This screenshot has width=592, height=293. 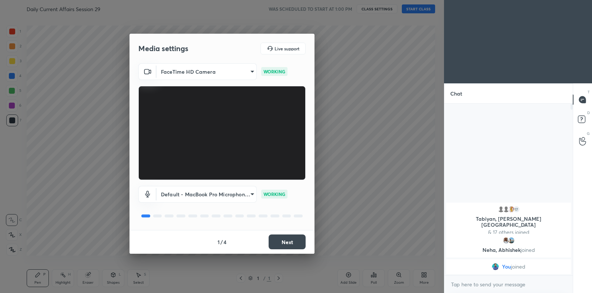 I want to click on h2: Media settings, so click(x=163, y=48).